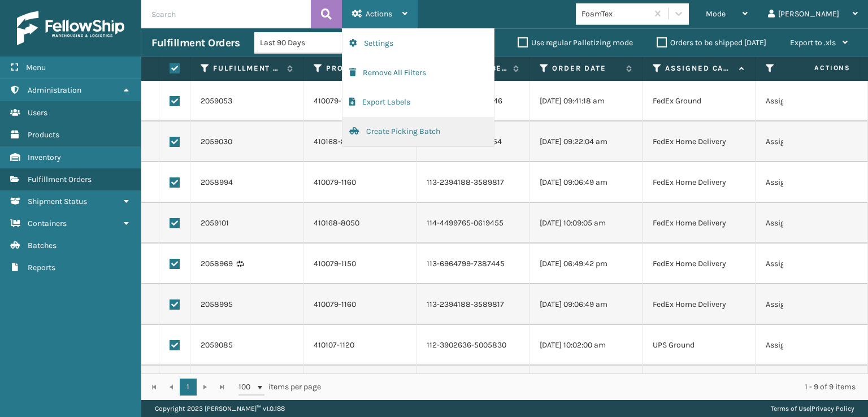 The image size is (868, 417). I want to click on button: Remove All Filters, so click(418, 73).